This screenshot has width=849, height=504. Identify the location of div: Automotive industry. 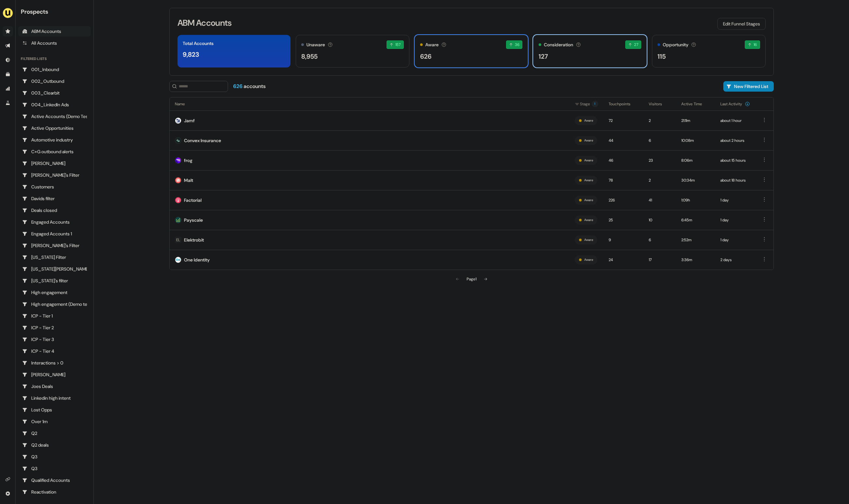
(55, 139).